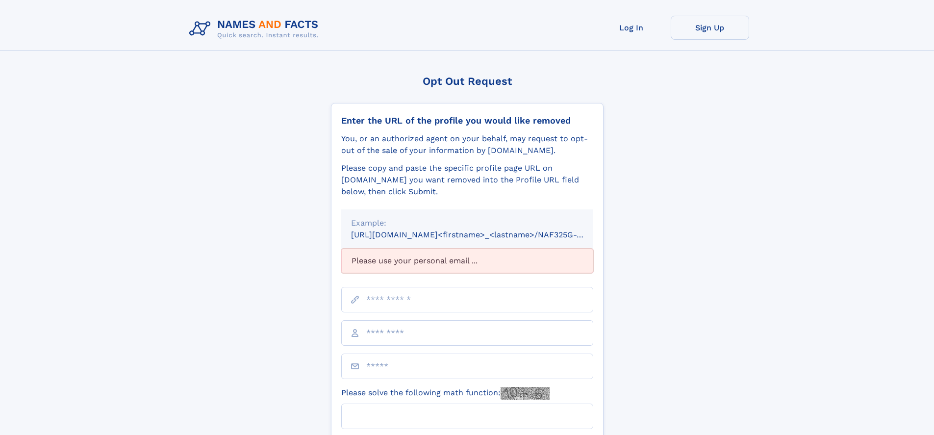 This screenshot has height=435, width=934. I want to click on a: Sign Up, so click(710, 27).